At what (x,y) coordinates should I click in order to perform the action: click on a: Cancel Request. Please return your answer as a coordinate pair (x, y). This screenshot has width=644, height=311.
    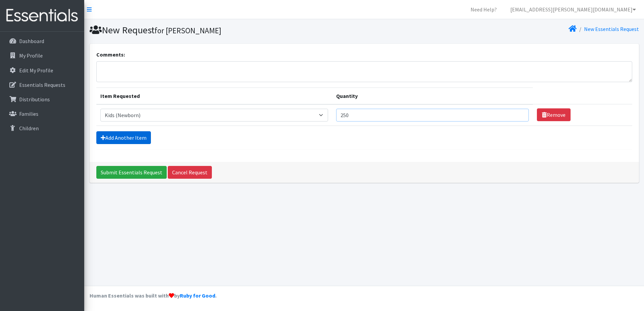
    Looking at the image, I should click on (190, 173).